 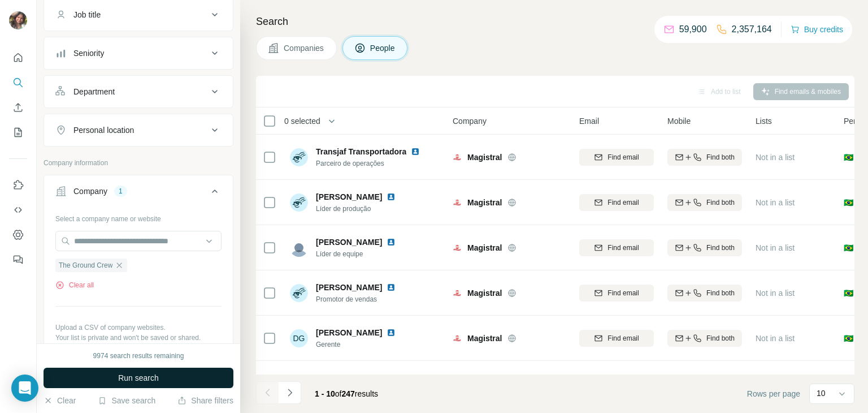 What do you see at coordinates (138, 378) in the screenshot?
I see `span: Run search` at bounding box center [138, 378].